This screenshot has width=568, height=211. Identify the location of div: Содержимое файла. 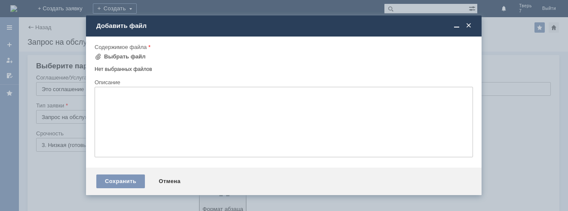
(283, 47).